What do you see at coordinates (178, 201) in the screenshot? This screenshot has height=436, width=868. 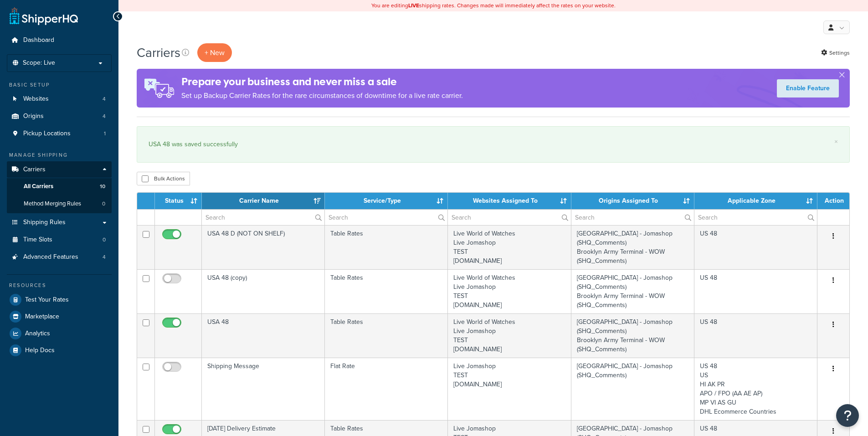 I see `th: Status: activate to sort column ascending` at bounding box center [178, 201].